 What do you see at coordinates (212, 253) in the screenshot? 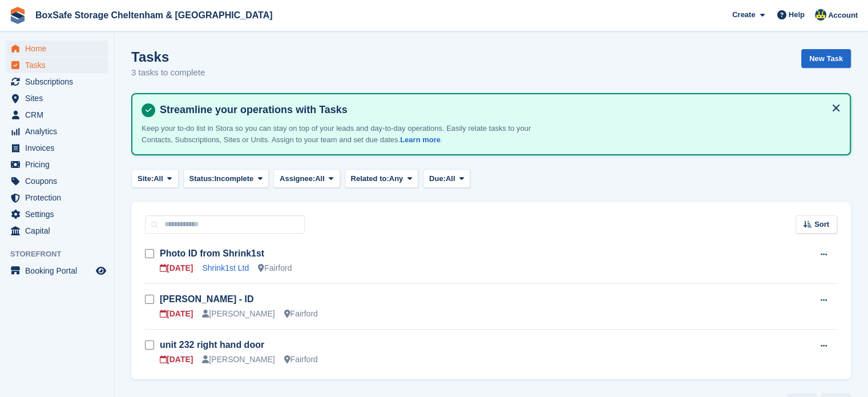
I see `a: Photo ID from Shrink1st` at bounding box center [212, 253].